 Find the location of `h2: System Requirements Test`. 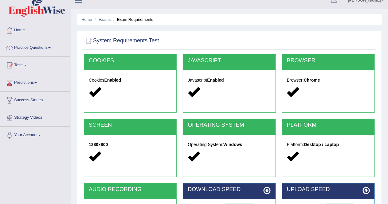

h2: System Requirements Test is located at coordinates (121, 41).